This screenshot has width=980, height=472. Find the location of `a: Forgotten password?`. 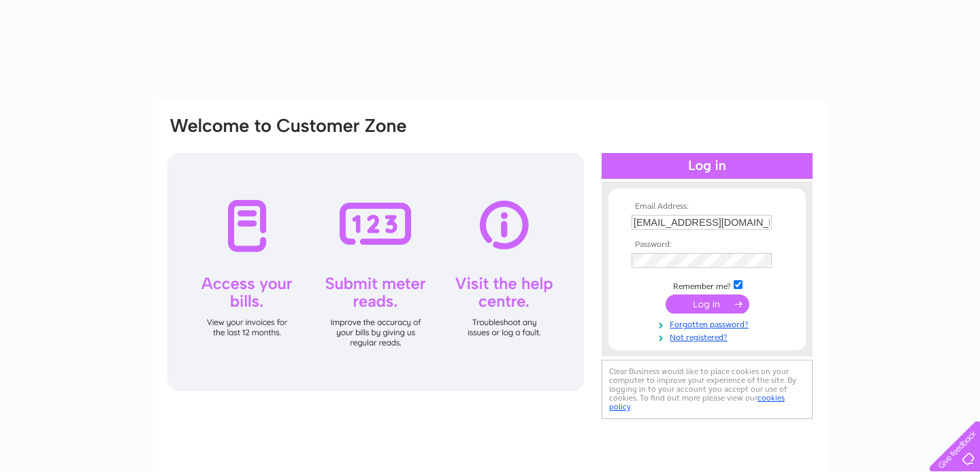

a: Forgotten password? is located at coordinates (709, 324).